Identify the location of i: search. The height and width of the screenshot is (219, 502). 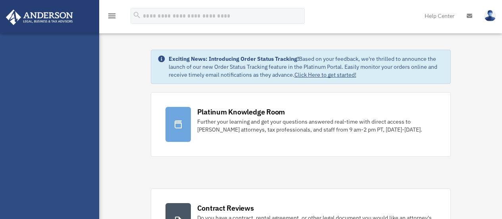
(137, 15).